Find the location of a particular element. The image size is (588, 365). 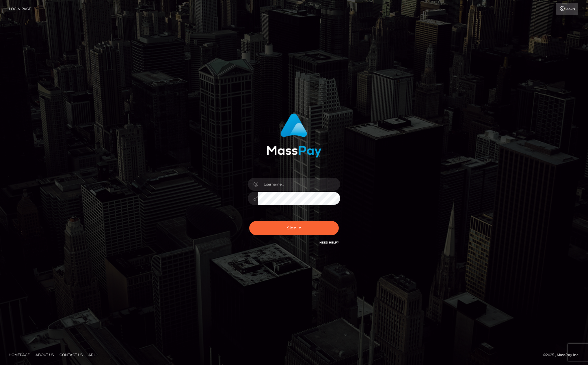

a: Need Help? is located at coordinates (329, 242).